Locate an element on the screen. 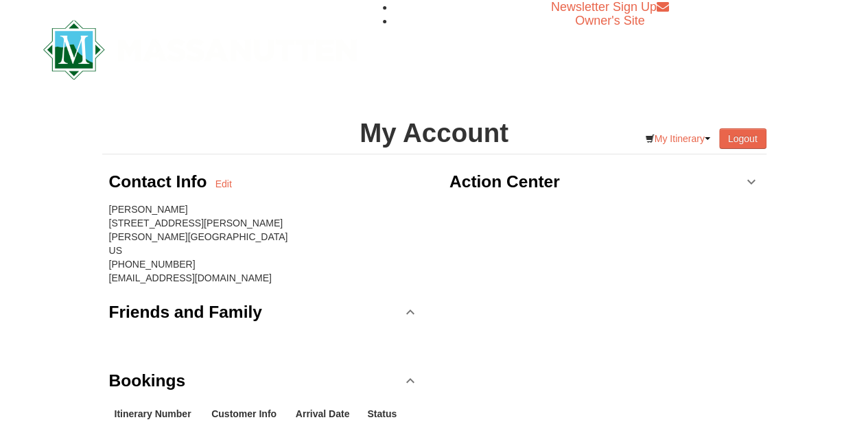 This screenshot has height=433, width=868. a: Action Center is located at coordinates (605, 182).